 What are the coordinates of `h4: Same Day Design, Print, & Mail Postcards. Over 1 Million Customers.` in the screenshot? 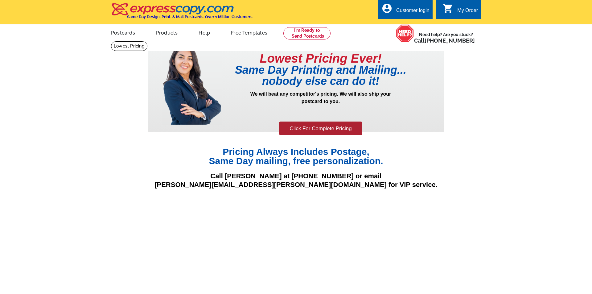 It's located at (190, 17).